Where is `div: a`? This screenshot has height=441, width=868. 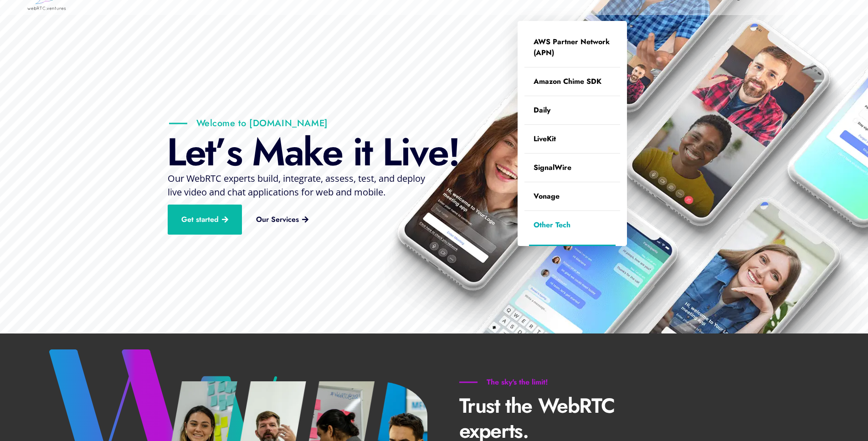 div: a is located at coordinates (294, 152).